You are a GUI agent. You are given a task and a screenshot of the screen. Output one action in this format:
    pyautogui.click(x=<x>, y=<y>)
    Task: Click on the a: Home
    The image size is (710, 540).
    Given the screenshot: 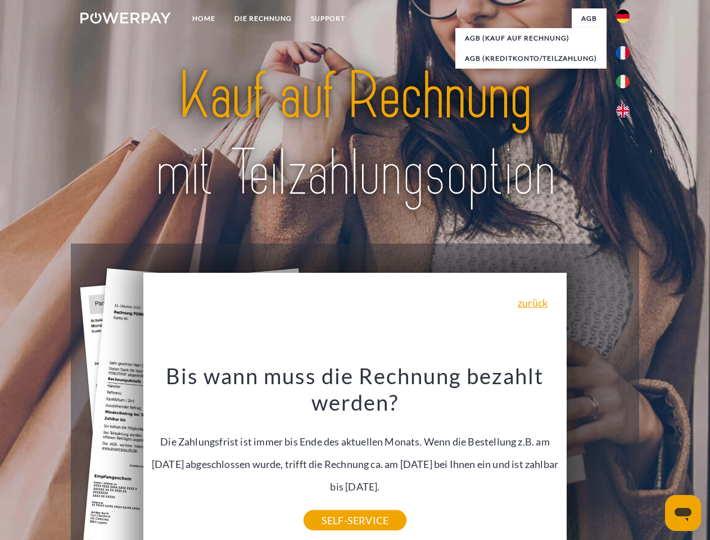 What is the action you would take?
    pyautogui.click(x=204, y=19)
    